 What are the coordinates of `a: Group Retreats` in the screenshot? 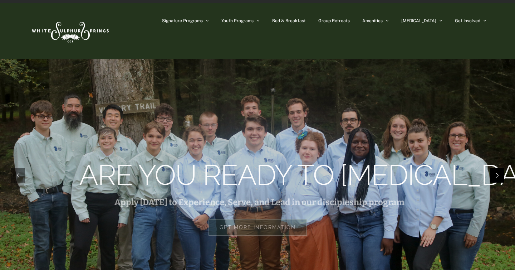 It's located at (334, 21).